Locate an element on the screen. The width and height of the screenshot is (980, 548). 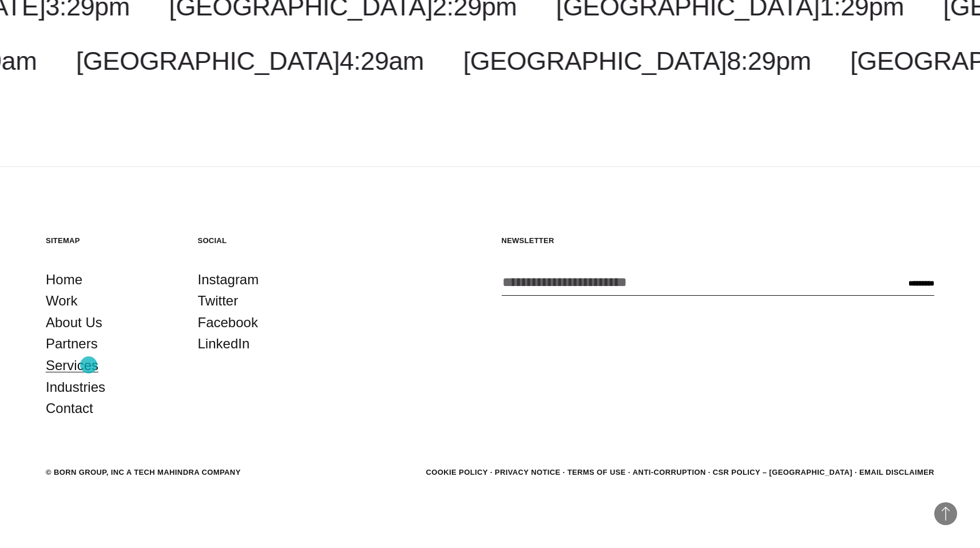
a: Cookie Policy is located at coordinates (457, 472).